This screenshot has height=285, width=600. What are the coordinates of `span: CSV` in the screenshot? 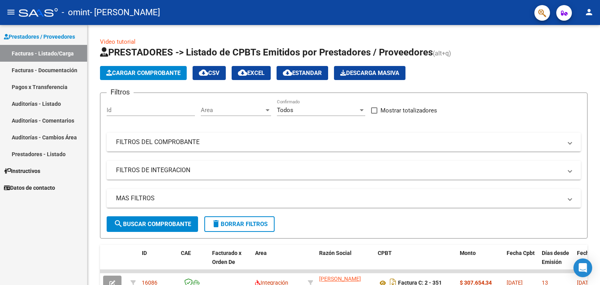 It's located at (209, 73).